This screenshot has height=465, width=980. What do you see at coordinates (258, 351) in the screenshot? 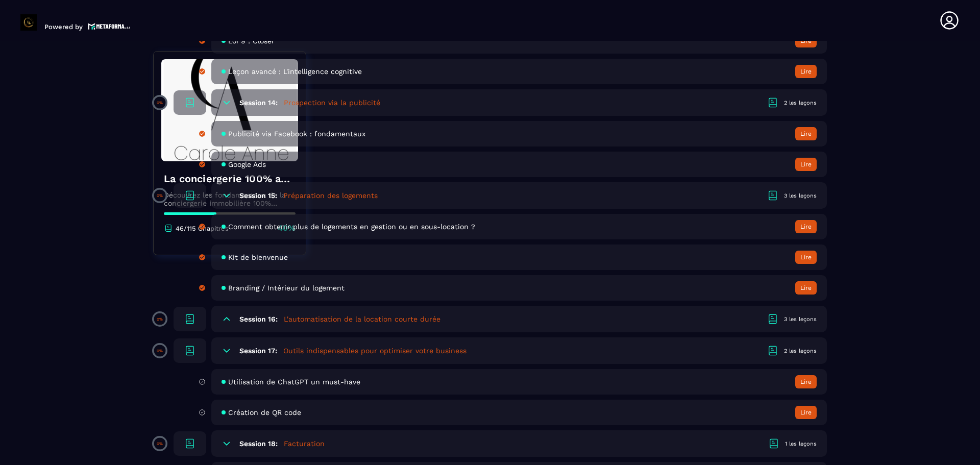
I see `h6: Session 17:` at bounding box center [258, 351].